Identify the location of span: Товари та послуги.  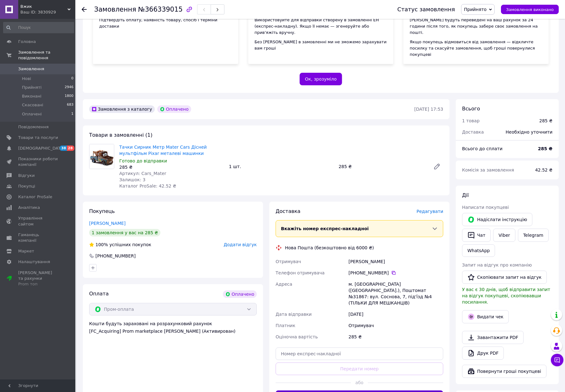
(38, 138).